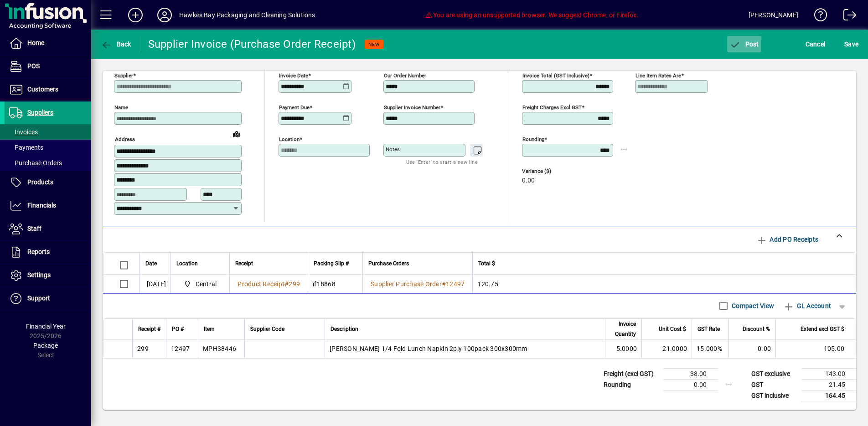 This screenshot has width=868, height=426. What do you see at coordinates (658, 76) in the screenshot?
I see `mat-label: Line item rates are` at bounding box center [658, 76].